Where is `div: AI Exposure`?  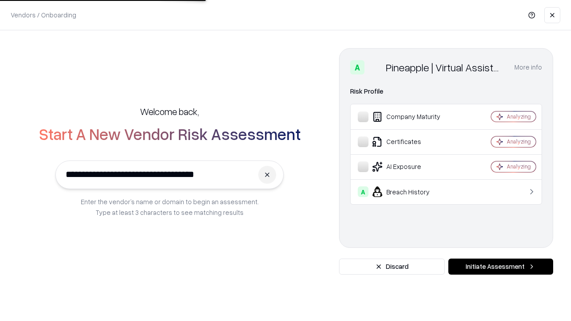 div: AI Exposure is located at coordinates (411, 167).